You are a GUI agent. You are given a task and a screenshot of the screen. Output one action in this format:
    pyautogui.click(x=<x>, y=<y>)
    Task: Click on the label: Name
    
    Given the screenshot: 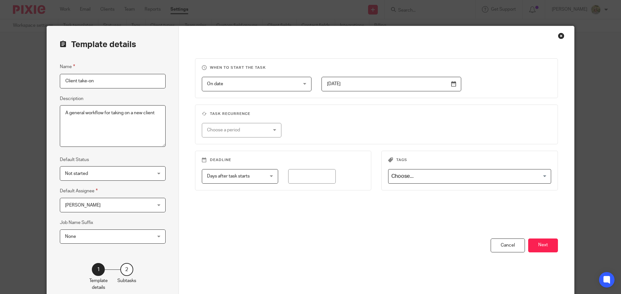 What is the action you would take?
    pyautogui.click(x=67, y=67)
    